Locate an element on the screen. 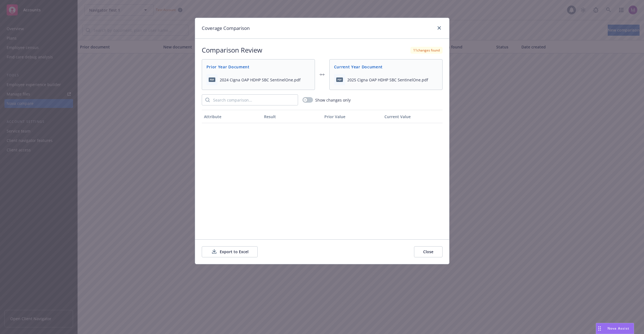  span: 2024 Cigna OAP HDHP SBC SentinelOne.pdf is located at coordinates (260, 80).